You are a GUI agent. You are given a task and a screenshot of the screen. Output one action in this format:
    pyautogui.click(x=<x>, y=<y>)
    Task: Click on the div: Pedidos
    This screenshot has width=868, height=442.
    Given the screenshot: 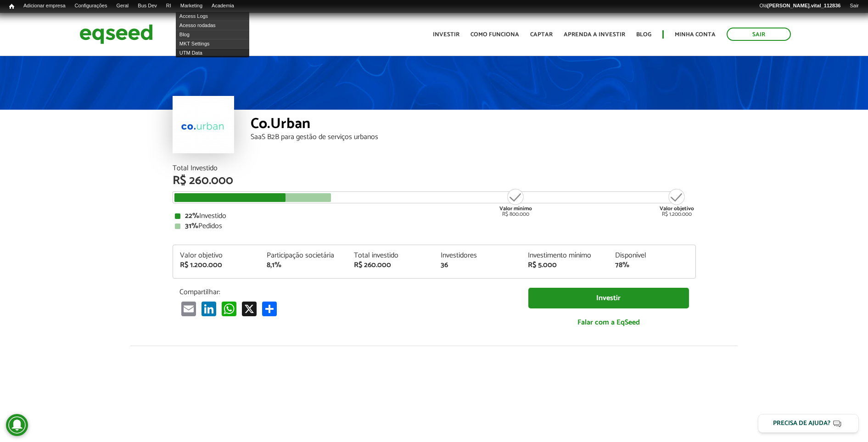 What is the action you would take?
    pyautogui.click(x=434, y=226)
    